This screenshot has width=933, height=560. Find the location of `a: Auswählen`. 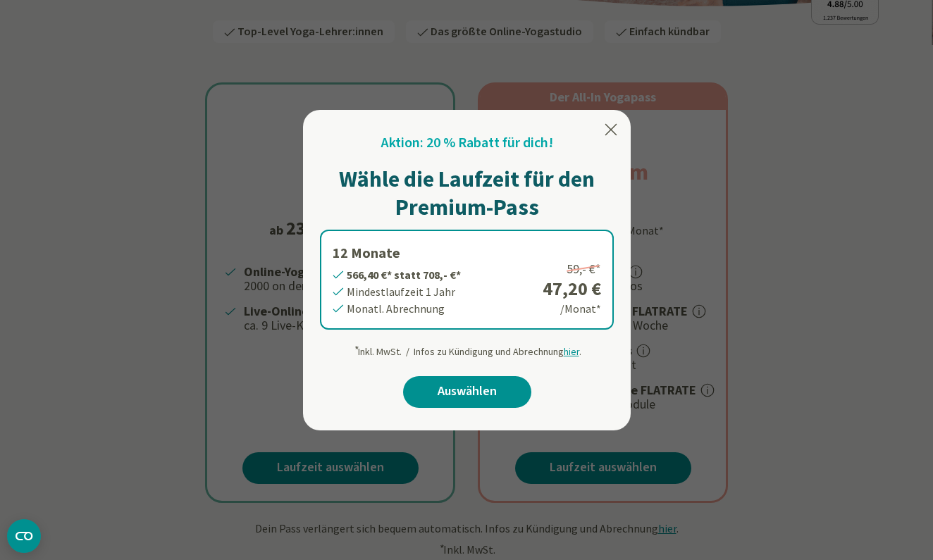

a: Auswählen is located at coordinates (467, 391).